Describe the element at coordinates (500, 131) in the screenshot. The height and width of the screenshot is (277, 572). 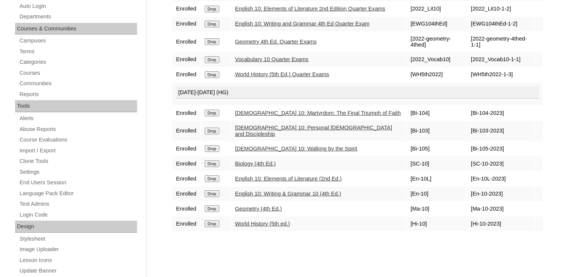
I see `td: [Bi-103-2023]` at that location.